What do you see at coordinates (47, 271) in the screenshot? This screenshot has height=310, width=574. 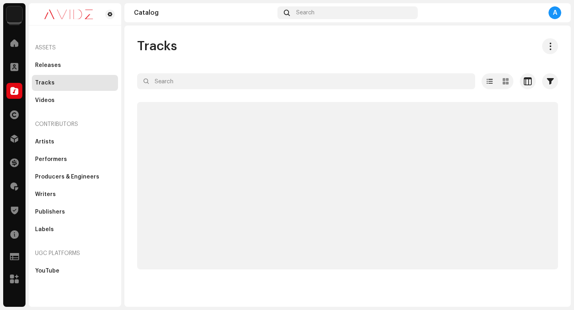 I see `div: YouTube` at bounding box center [47, 271].